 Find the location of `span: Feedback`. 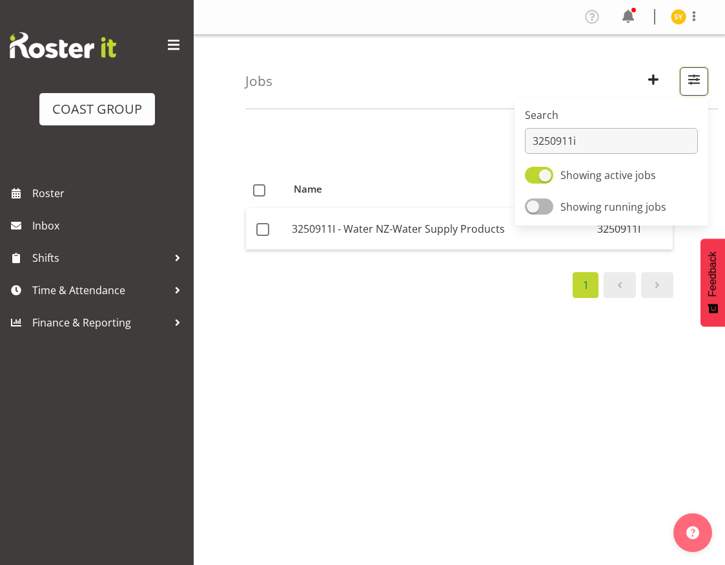

span: Feedback is located at coordinates (713, 274).